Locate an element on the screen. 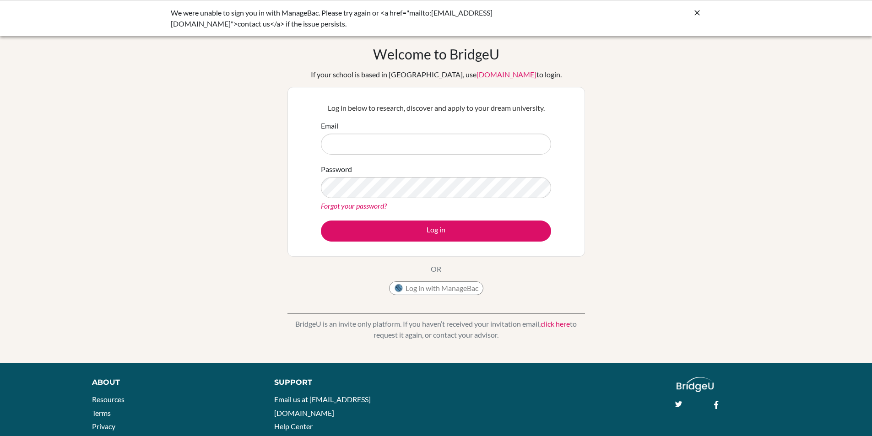 Image resolution: width=872 pixels, height=436 pixels. button: Log in is located at coordinates (436, 231).